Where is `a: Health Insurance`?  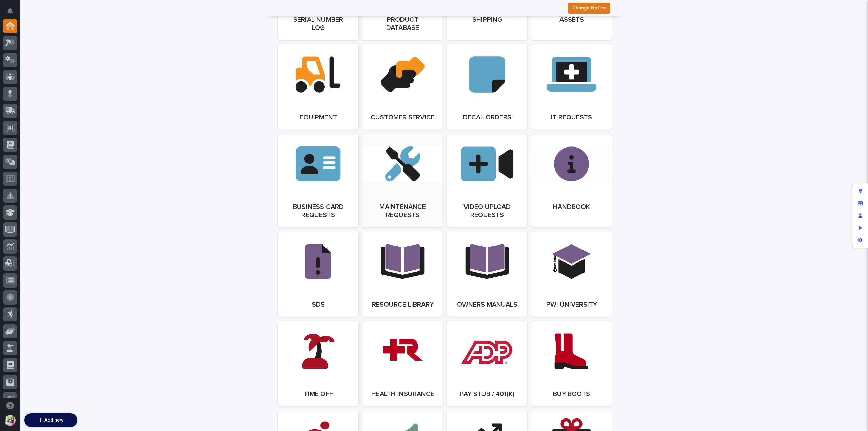 a: Health Insurance is located at coordinates (403, 363).